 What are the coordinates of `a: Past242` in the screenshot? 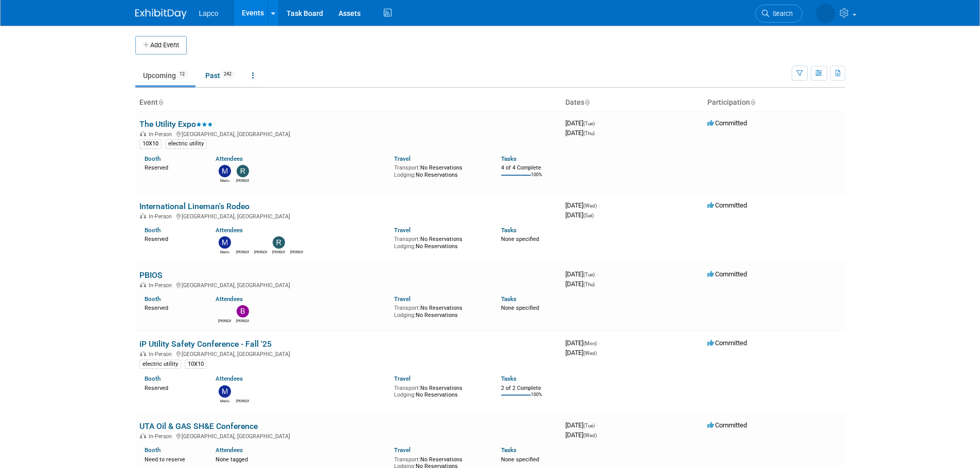 It's located at (220, 76).